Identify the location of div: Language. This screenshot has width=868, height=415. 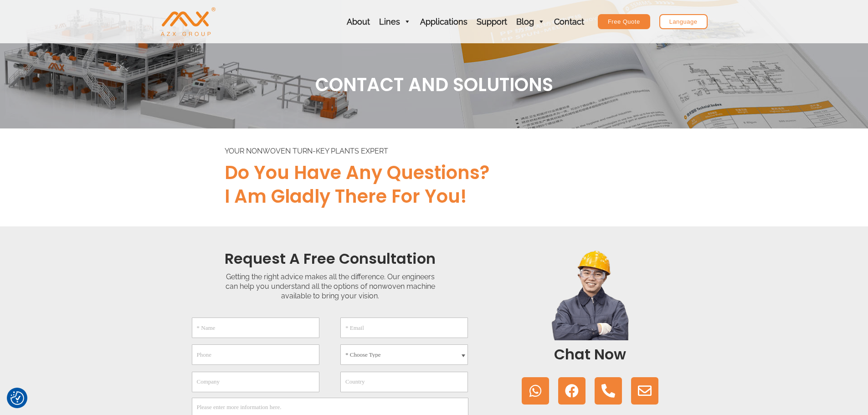
(684, 21).